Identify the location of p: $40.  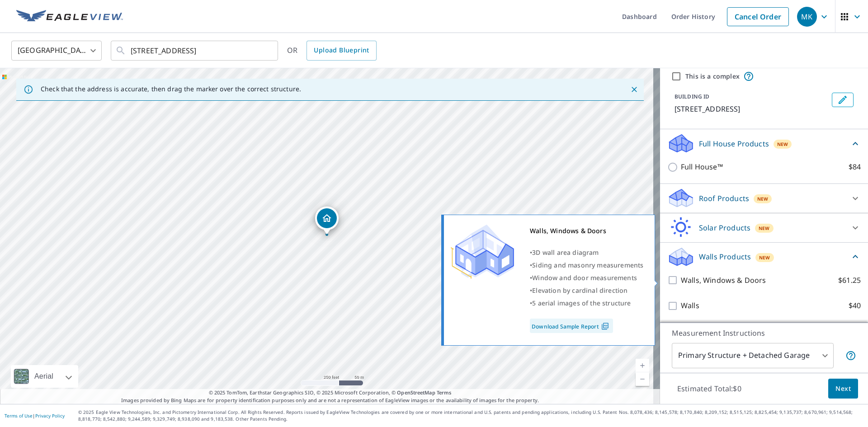
(854, 306).